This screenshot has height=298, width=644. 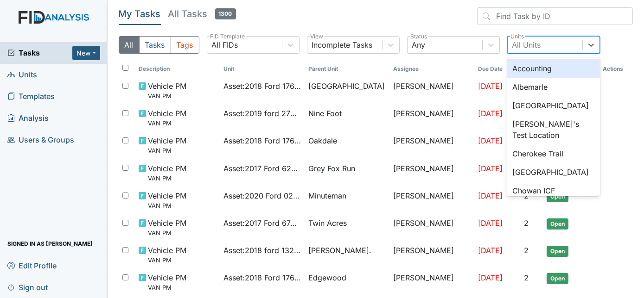 I want to click on span: Edgewood, so click(x=327, y=278).